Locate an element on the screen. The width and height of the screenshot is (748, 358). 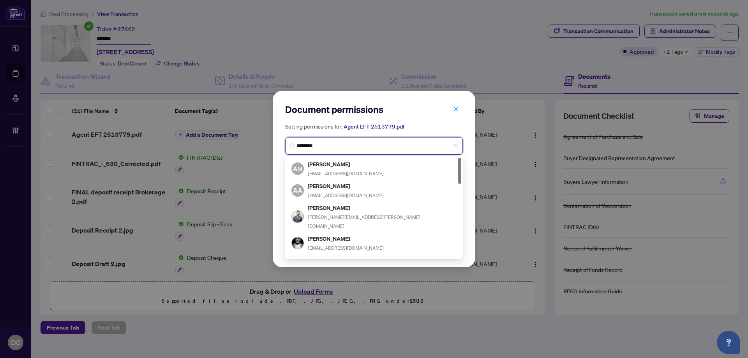
span: AM is located at coordinates (298, 169).